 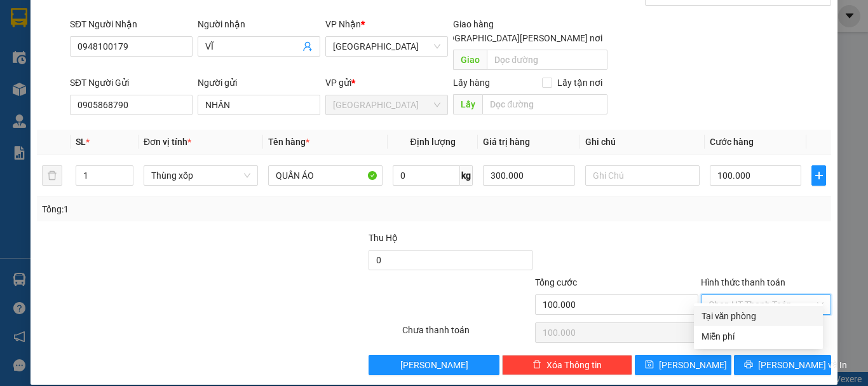 I want to click on span: Đà Lạt, so click(x=386, y=105).